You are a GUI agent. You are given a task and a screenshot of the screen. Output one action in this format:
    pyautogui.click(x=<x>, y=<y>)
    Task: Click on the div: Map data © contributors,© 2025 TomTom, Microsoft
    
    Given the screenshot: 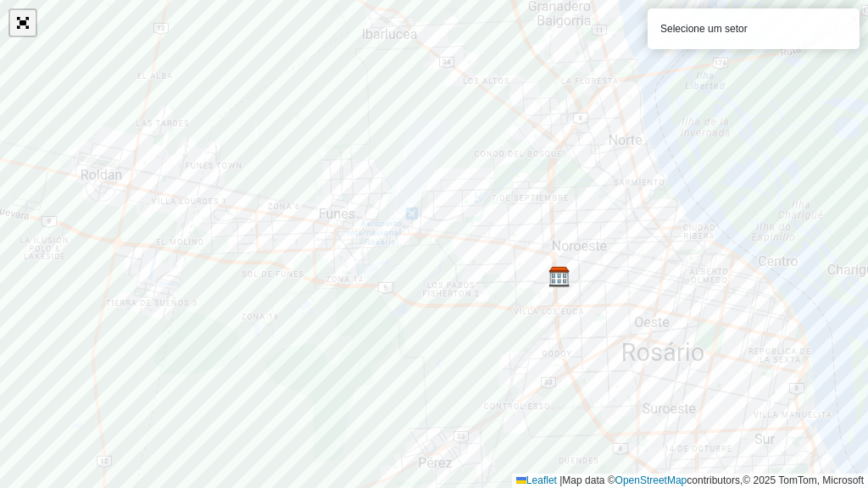 What is the action you would take?
    pyautogui.click(x=690, y=480)
    